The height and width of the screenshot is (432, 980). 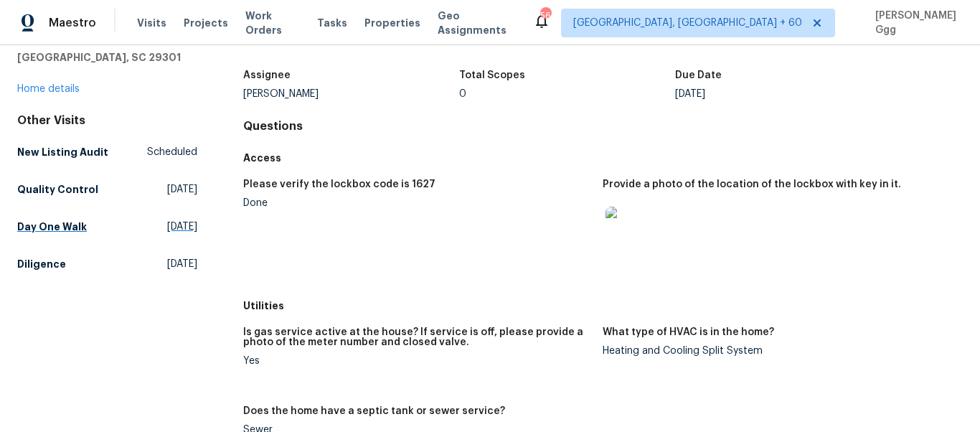 What do you see at coordinates (267, 76) in the screenshot?
I see `h5: Assignee` at bounding box center [267, 76].